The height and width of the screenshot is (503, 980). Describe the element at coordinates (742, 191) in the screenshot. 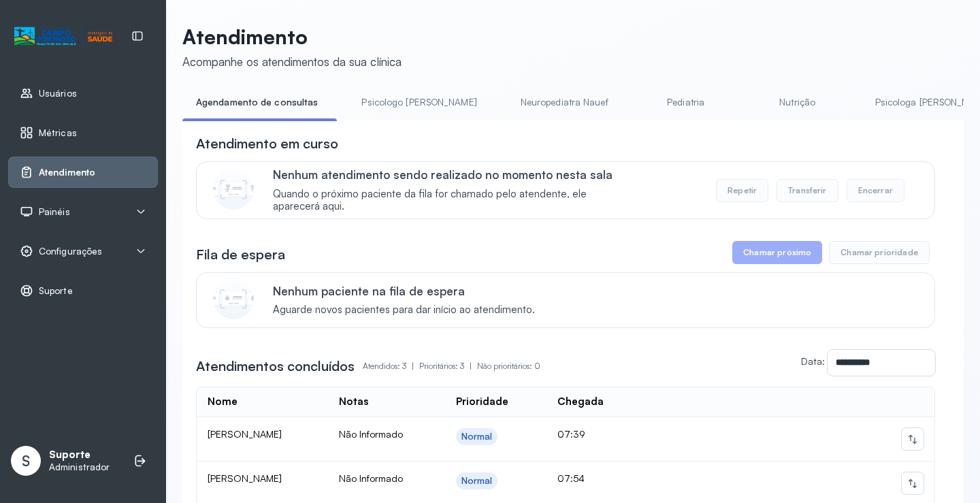

I see `button: Repetir` at that location.